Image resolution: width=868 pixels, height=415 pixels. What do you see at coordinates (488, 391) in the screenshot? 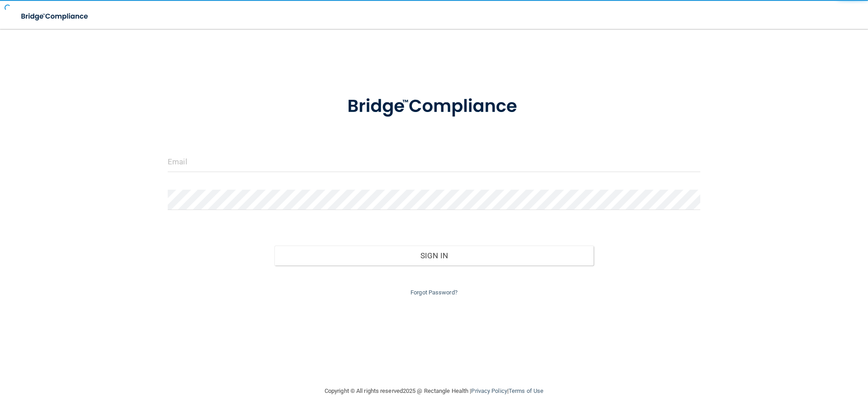
I see `a: Privacy Policy` at bounding box center [488, 391].